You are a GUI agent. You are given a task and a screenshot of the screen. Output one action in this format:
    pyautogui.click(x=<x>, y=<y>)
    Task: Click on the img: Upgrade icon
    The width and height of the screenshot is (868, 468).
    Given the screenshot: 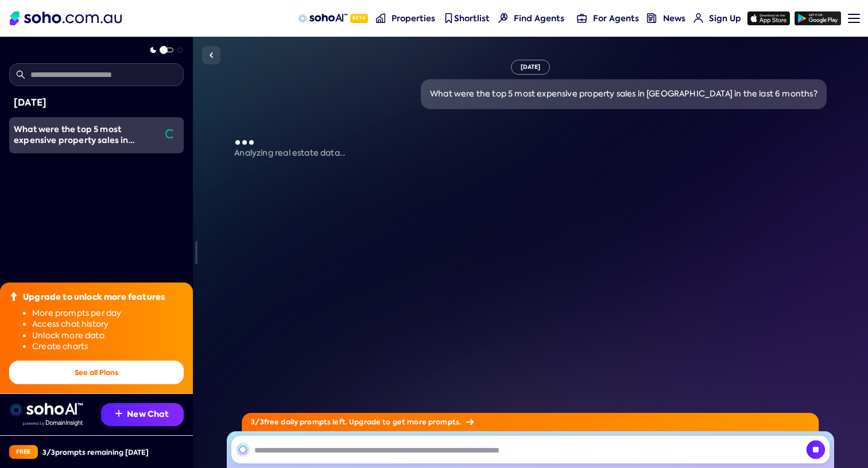 What is the action you would take?
    pyautogui.click(x=14, y=296)
    